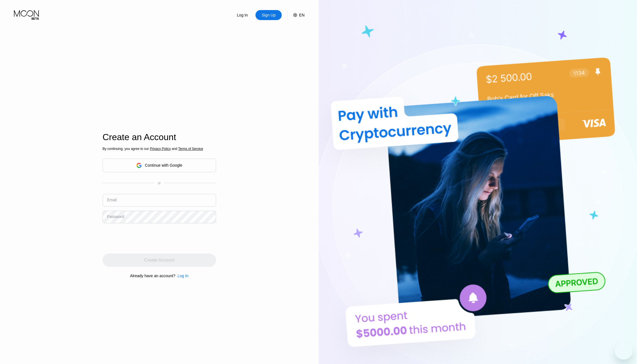 This screenshot has width=637, height=364. Describe the element at coordinates (159, 183) in the screenshot. I see `div: or` at that location.